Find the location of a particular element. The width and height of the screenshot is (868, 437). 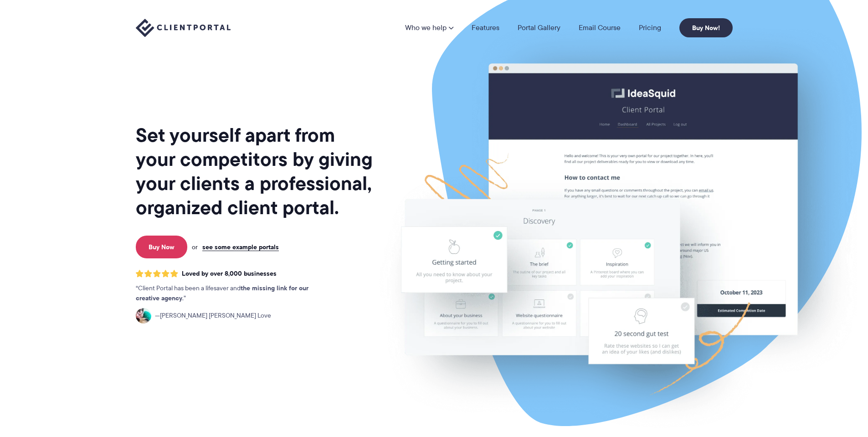

a: Who we help is located at coordinates (429, 28).